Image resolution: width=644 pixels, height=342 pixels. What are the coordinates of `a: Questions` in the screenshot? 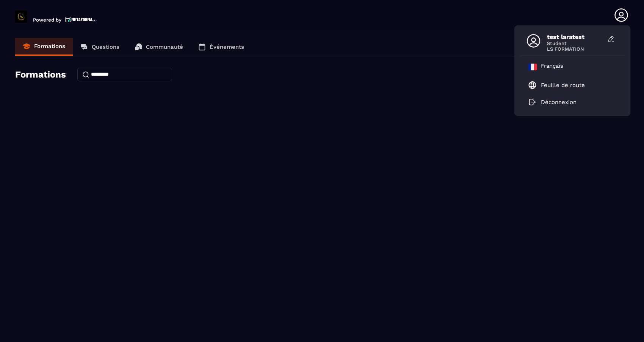 It's located at (100, 47).